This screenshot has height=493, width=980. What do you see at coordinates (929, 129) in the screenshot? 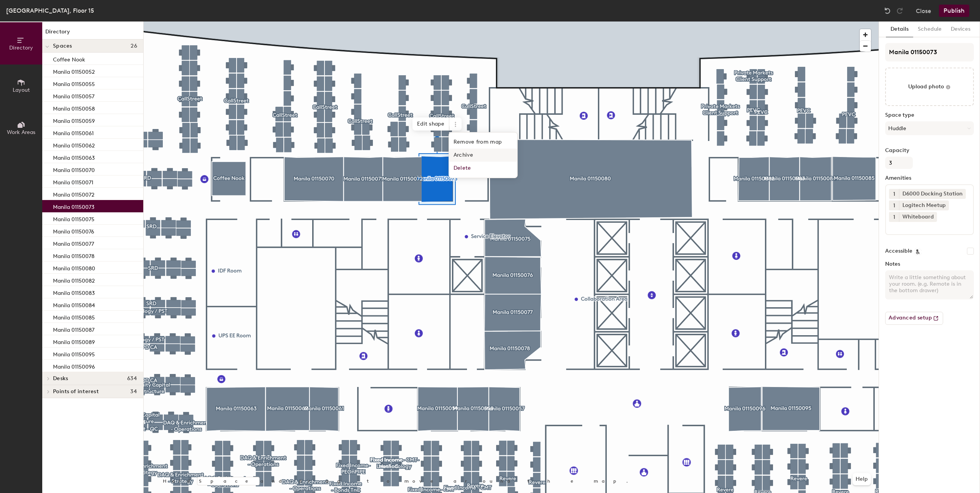
I see `button: Huddle` at bounding box center [929, 129].